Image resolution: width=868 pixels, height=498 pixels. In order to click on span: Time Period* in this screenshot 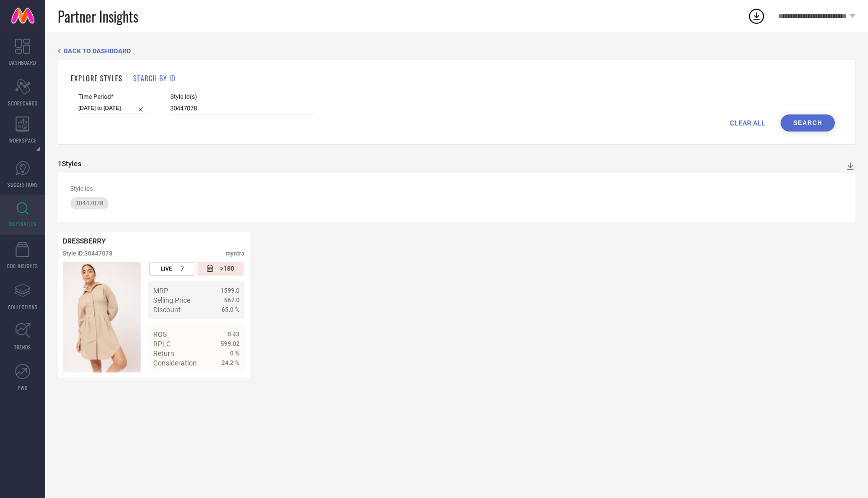, I will do `click(113, 97)`.